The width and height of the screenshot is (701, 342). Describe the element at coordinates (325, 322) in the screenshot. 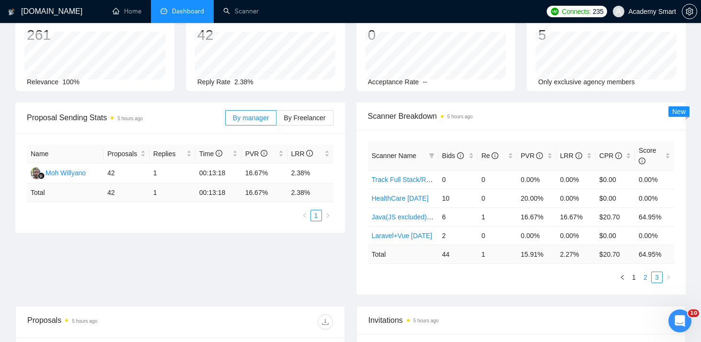

I see `span: download` at that location.